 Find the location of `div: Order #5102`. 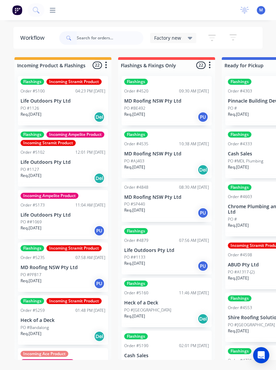

div: Order #5102 is located at coordinates (33, 152).